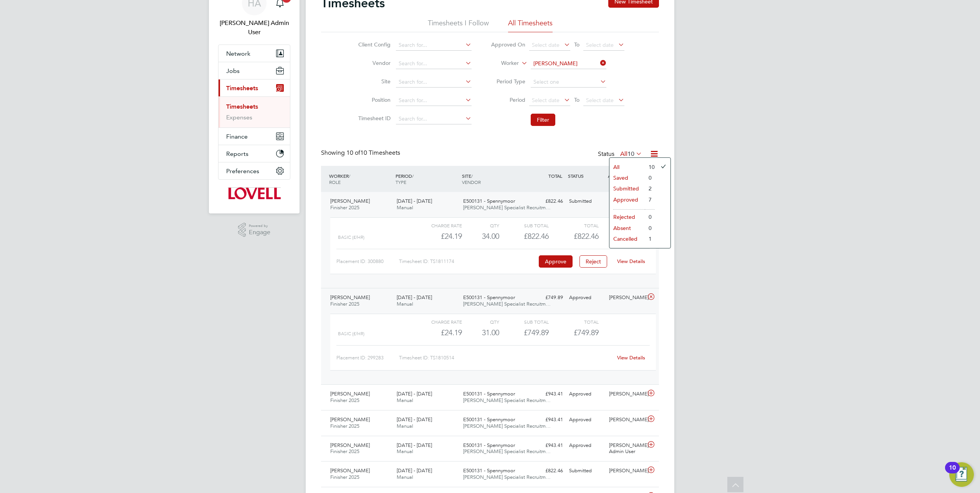  Describe the element at coordinates (361, 179) in the screenshot. I see `div: WORKER` at that location.